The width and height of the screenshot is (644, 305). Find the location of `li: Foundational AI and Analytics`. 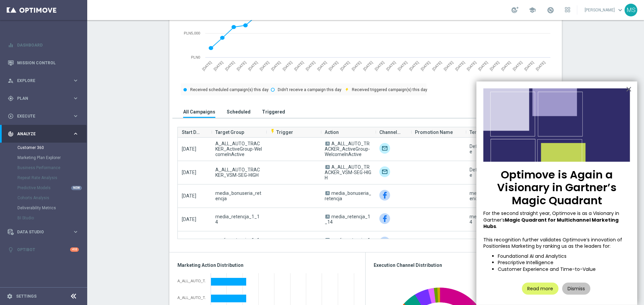

li: Foundational AI and Analytics is located at coordinates (564, 257).